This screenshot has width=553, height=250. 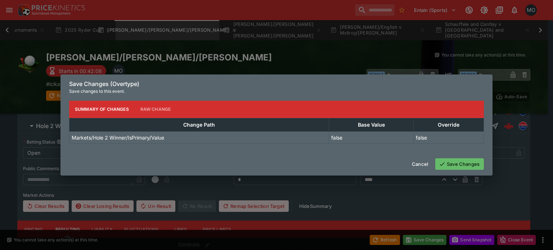 I want to click on p: Save changes to this event., so click(x=277, y=91).